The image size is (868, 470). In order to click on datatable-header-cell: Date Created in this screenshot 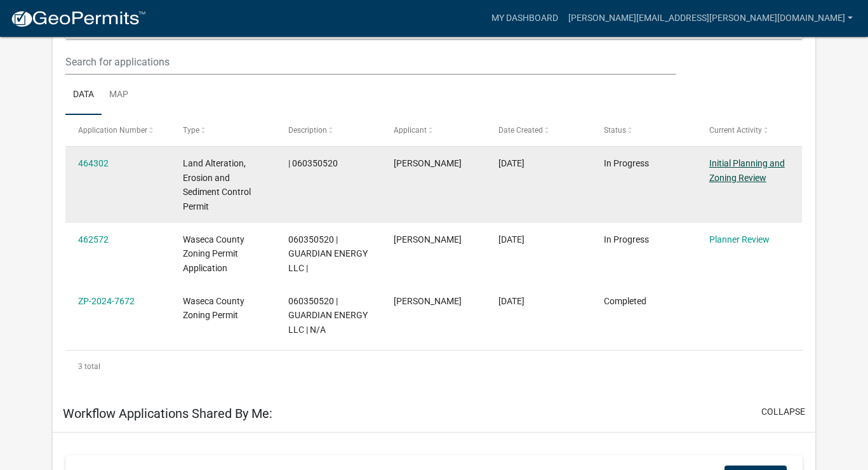, I will do `click(539, 130)`.